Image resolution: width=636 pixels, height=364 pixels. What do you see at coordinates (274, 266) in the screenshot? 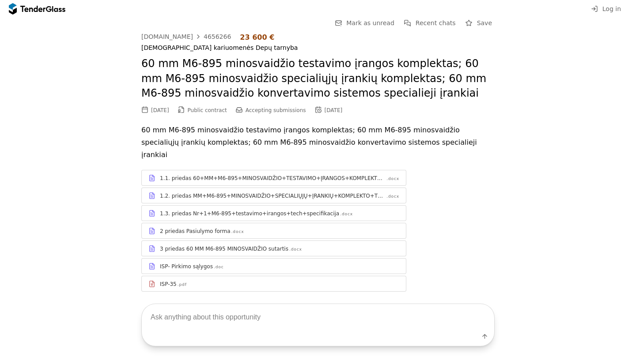
I see `a: ISP- Pirkimo sąlygos.doc` at bounding box center [274, 266].